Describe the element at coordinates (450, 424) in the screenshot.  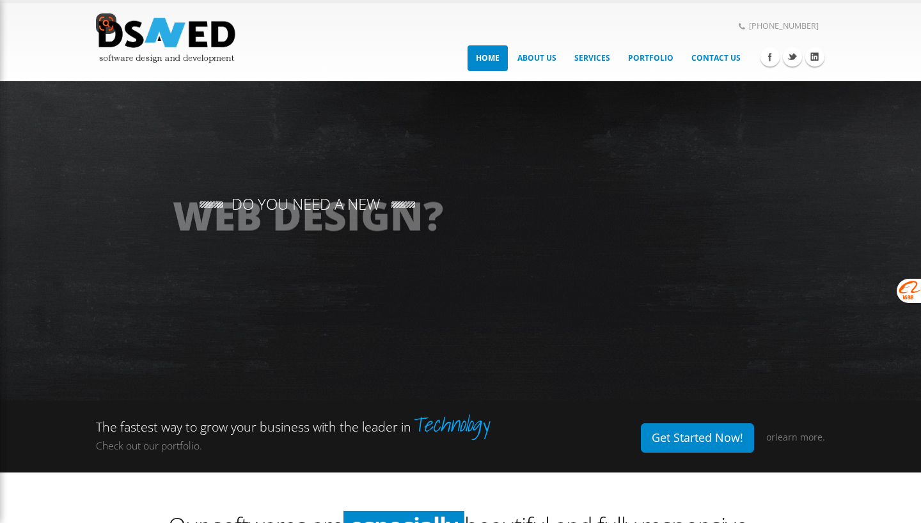
I see `em: Technology` at that location.